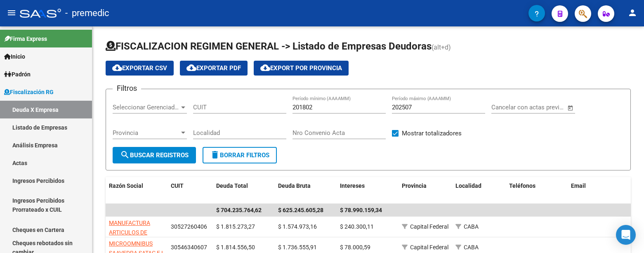 The image size is (644, 253). Describe the element at coordinates (425, 191) in the screenshot. I see `datatable-header-cell: Provincia` at that location.